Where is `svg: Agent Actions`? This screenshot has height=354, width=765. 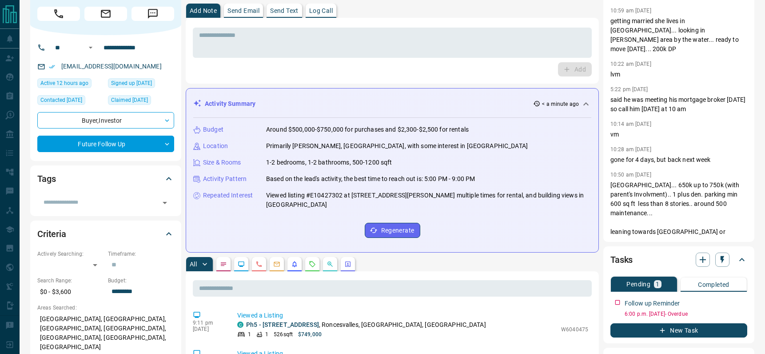 svg: Agent Actions is located at coordinates (348, 264).